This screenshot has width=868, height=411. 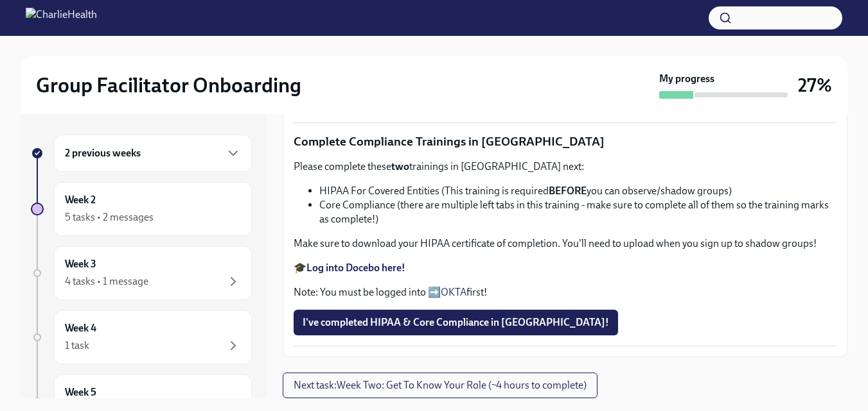 I want to click on strong: two, so click(x=400, y=167).